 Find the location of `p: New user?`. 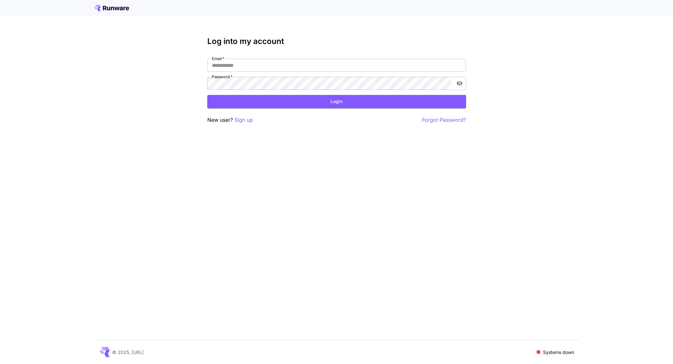

p: New user? is located at coordinates (230, 120).